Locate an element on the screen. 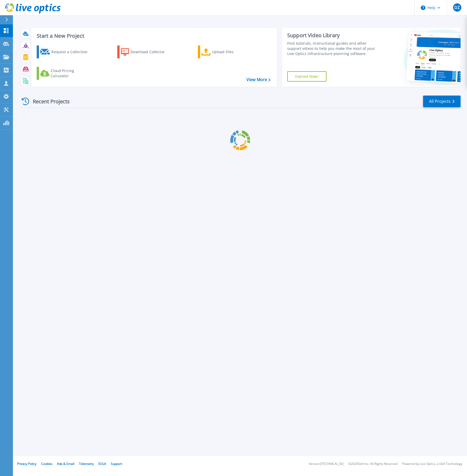 This screenshot has width=467, height=476. span: DZ is located at coordinates (457, 7).